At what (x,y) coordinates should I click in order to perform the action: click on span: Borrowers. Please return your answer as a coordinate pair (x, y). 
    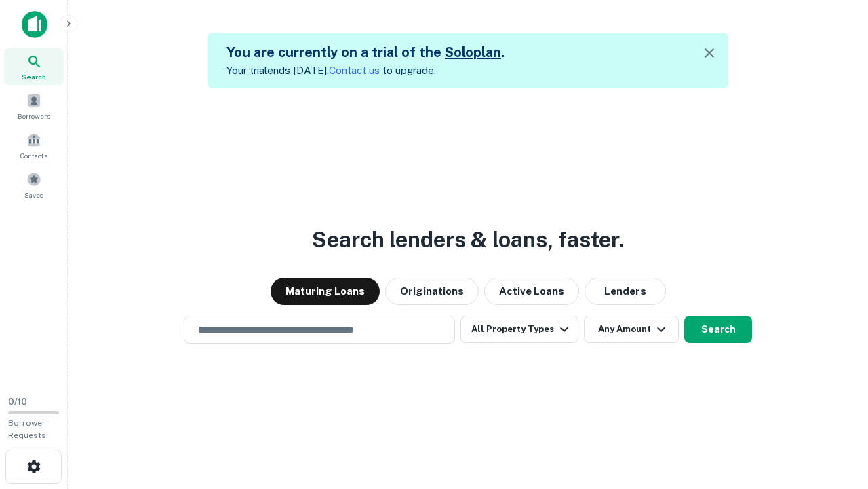
    Looking at the image, I should click on (34, 117).